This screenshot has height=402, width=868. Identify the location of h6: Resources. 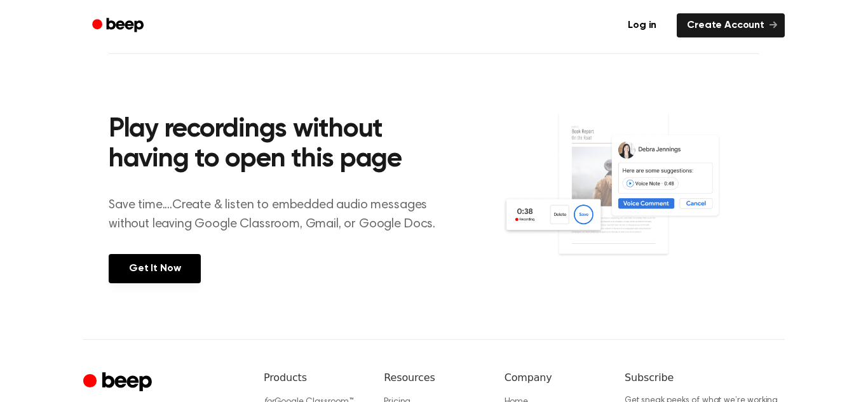
(433, 378).